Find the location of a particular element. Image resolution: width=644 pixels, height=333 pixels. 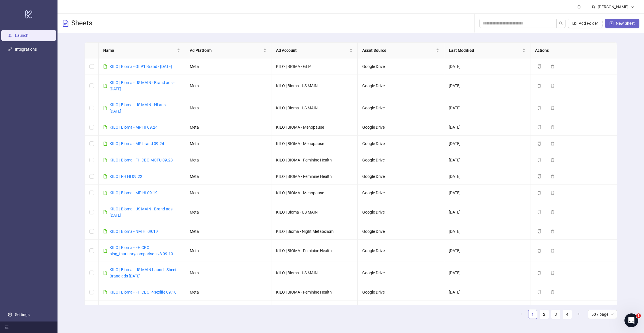

td: KILO | BIOMA - GLP is located at coordinates (314, 66).